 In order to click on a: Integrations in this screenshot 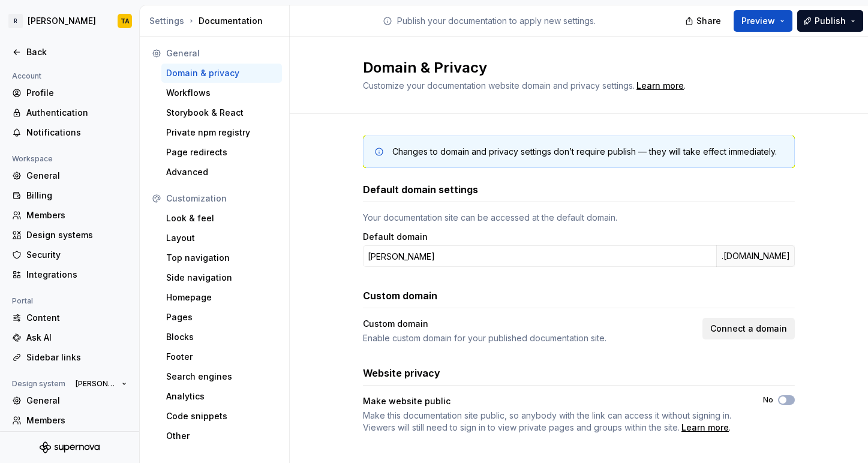, I will do `click(69, 275)`.